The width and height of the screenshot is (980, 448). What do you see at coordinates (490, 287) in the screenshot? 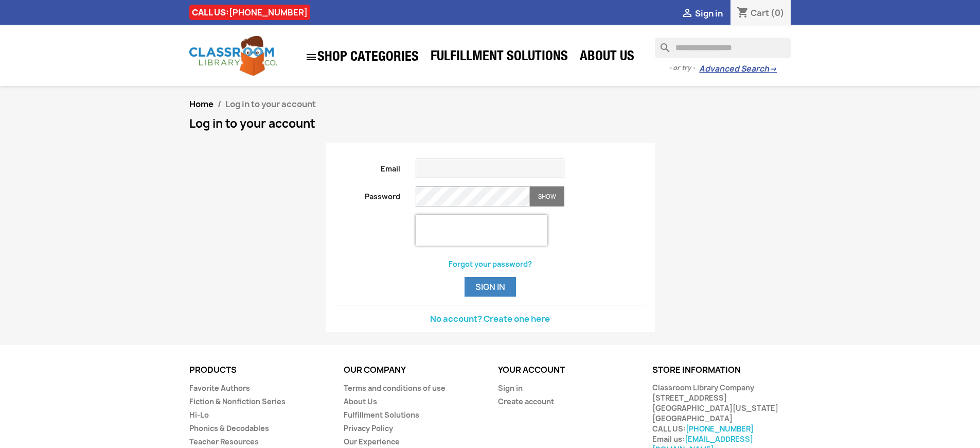
I see `button: Sign in` at bounding box center [490, 287].